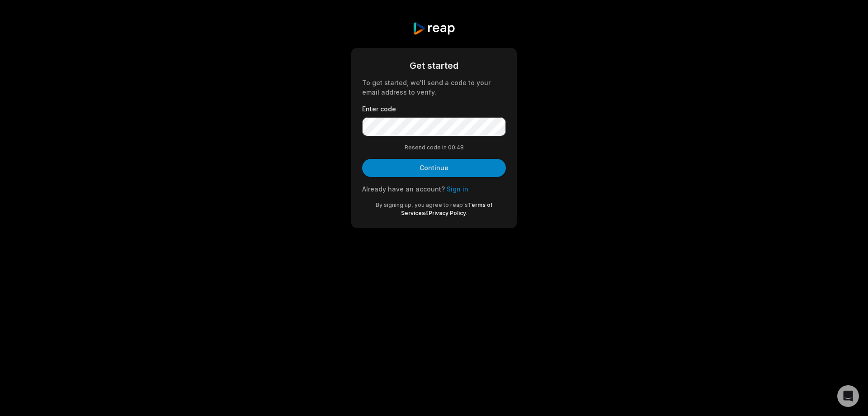 This screenshot has width=868, height=416. Describe the element at coordinates (403, 189) in the screenshot. I see `span: Already have an account?` at that location.